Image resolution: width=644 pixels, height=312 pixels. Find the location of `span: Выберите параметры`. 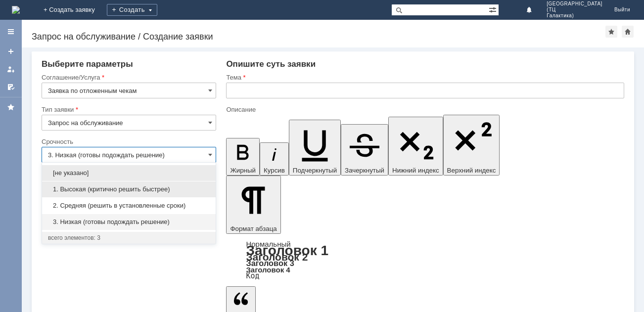

span: Выберите параметры is located at coordinates (87, 64).